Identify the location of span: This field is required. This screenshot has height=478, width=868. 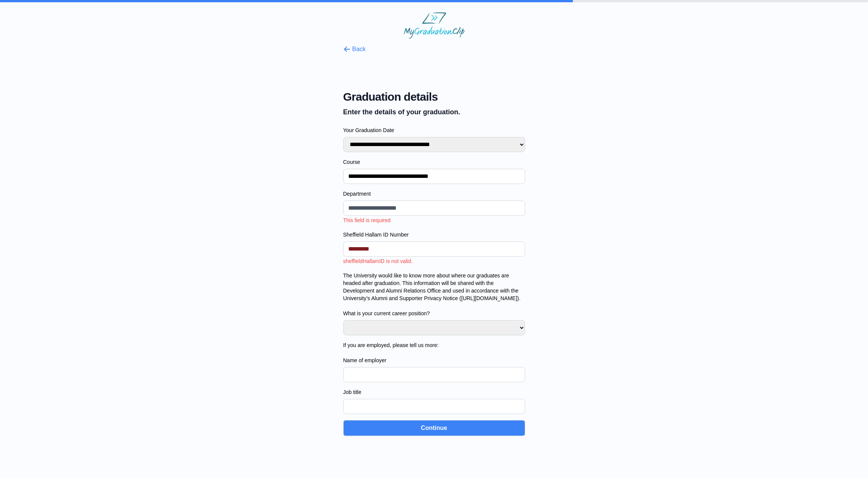
(367, 220).